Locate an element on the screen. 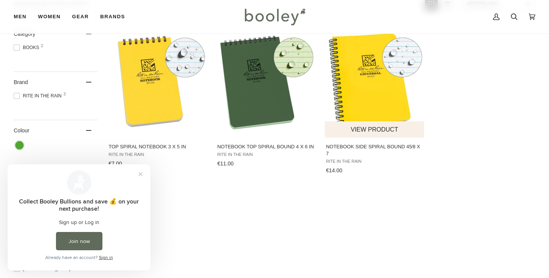  button: Join now is located at coordinates (72, 77).